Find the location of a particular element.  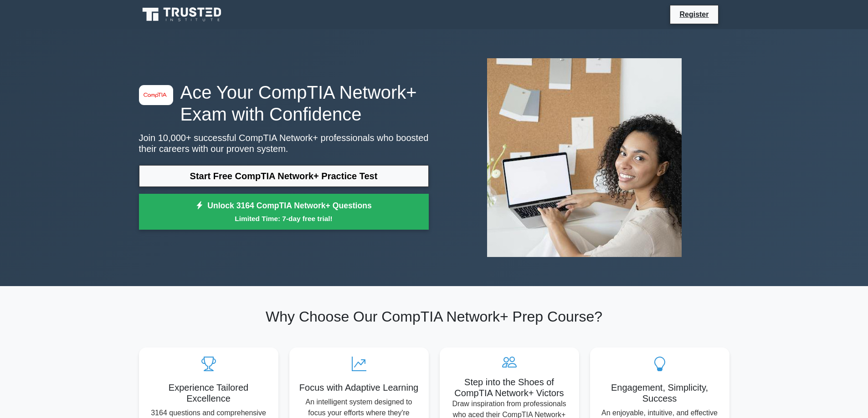

a: Register is located at coordinates (694, 14).